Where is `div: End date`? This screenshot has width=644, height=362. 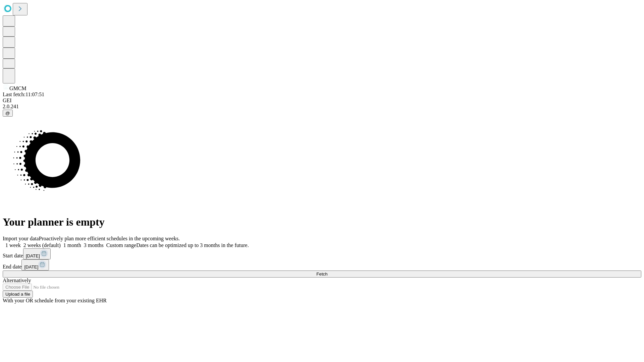
div: End date is located at coordinates (322, 265).